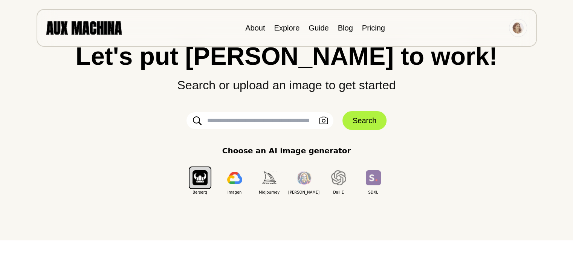  What do you see at coordinates (373, 28) in the screenshot?
I see `a: Pricing` at bounding box center [373, 28].